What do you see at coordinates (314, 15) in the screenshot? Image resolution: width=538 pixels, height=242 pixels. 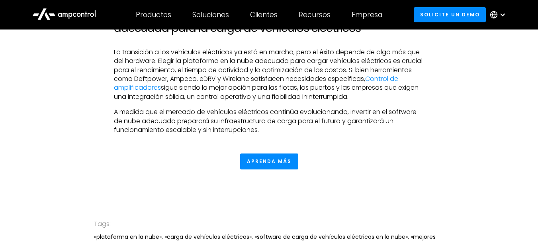 I see `div: Recursos` at bounding box center [314, 15].